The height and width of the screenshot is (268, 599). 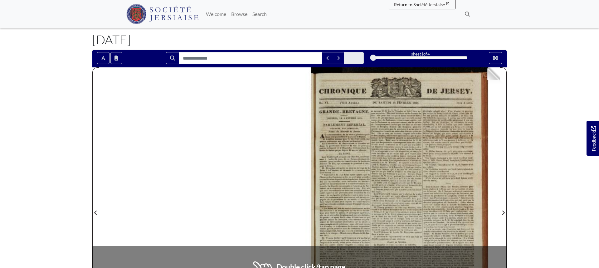 What do you see at coordinates (420, 4) in the screenshot?
I see `span: Return to Société Jersiaise` at bounding box center [420, 4].